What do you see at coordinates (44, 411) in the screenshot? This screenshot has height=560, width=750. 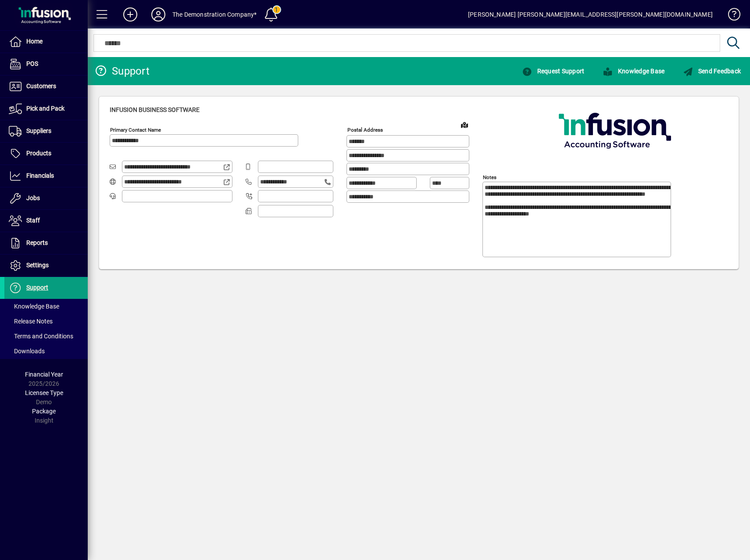 I see `span: Package` at bounding box center [44, 411].